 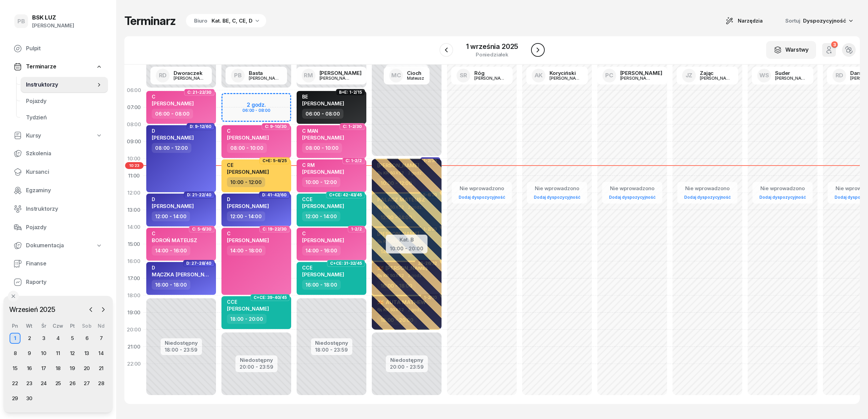 I want to click on div: Wt, so click(x=29, y=326).